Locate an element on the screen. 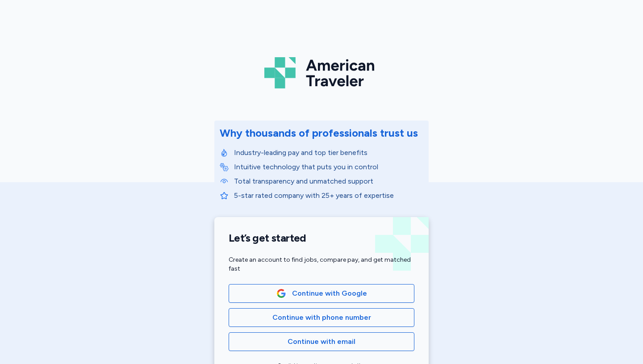 This screenshot has width=643, height=364. p: Intuitive technology that puts you in control is located at coordinates (329, 167).